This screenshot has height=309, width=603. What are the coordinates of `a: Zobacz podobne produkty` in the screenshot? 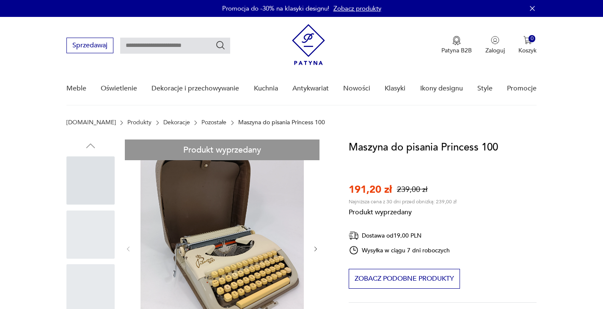 It's located at (404, 279).